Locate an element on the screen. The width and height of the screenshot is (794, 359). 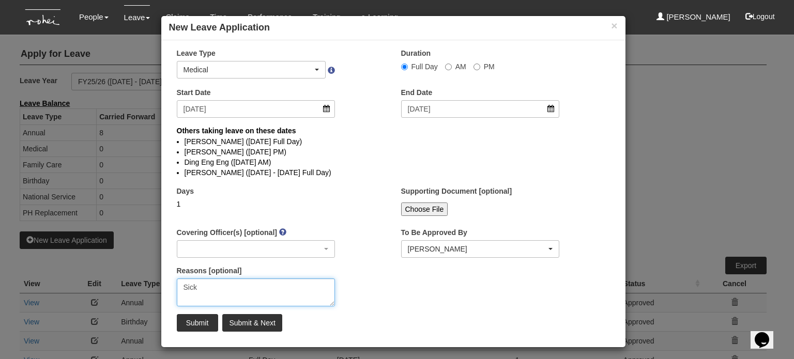
span: AM is located at coordinates (461, 67).